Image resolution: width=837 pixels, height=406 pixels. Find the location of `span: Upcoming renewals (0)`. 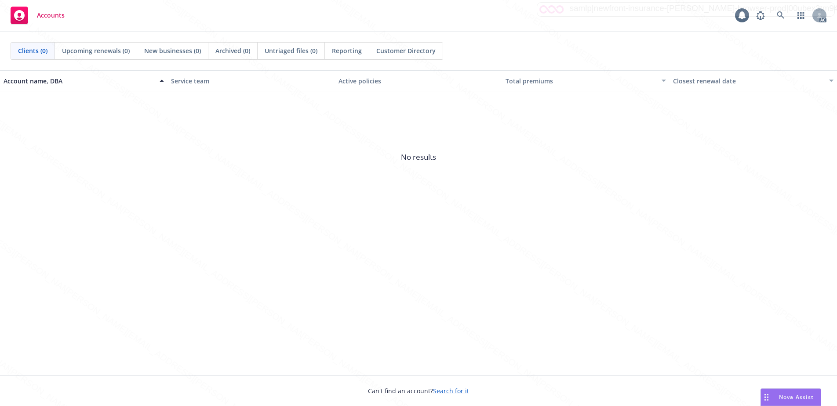

span: Upcoming renewals (0) is located at coordinates (96, 51).